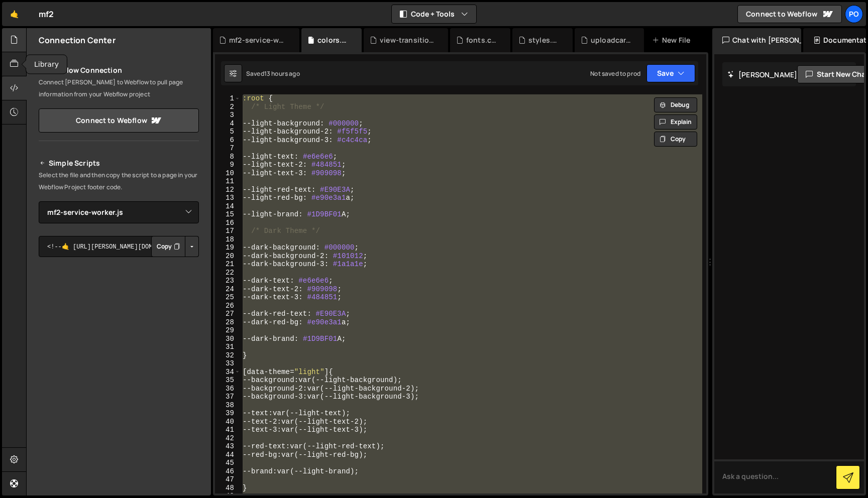 Image resolution: width=868 pixels, height=498 pixels. What do you see at coordinates (227, 124) in the screenshot?
I see `div: 4` at bounding box center [227, 124].